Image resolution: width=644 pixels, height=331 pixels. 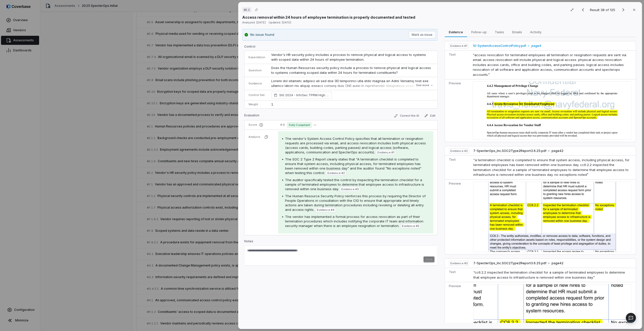 What do you see at coordinates (260, 125) in the screenshot?
I see `p: Score` at bounding box center [260, 125].